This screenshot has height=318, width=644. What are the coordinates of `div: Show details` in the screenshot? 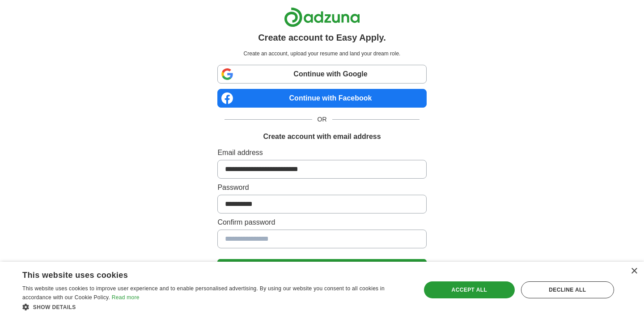 It's located at (215, 307).